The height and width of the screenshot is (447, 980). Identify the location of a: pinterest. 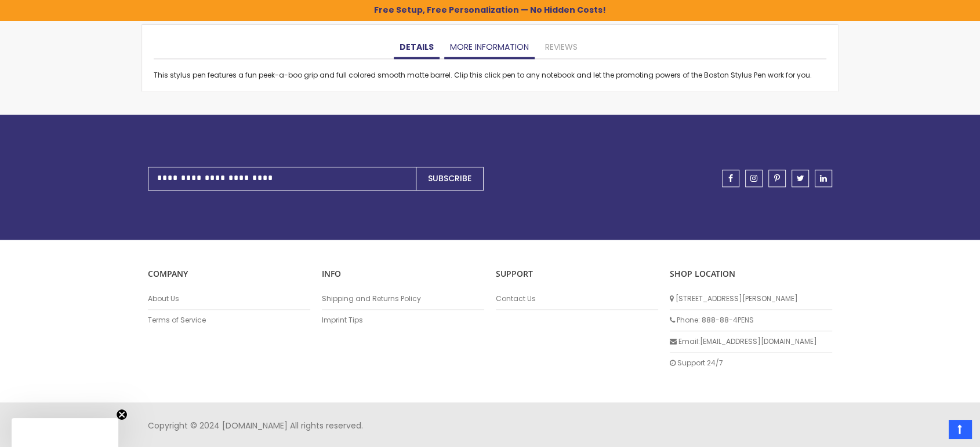
(777, 178).